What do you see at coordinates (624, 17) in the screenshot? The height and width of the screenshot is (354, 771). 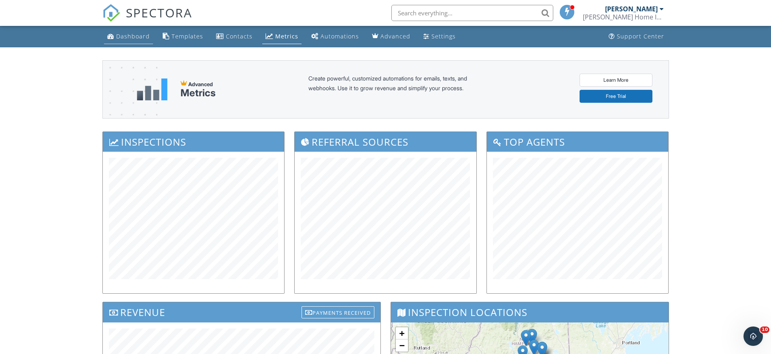 I see `div: Knox Home Inspections` at bounding box center [624, 17].